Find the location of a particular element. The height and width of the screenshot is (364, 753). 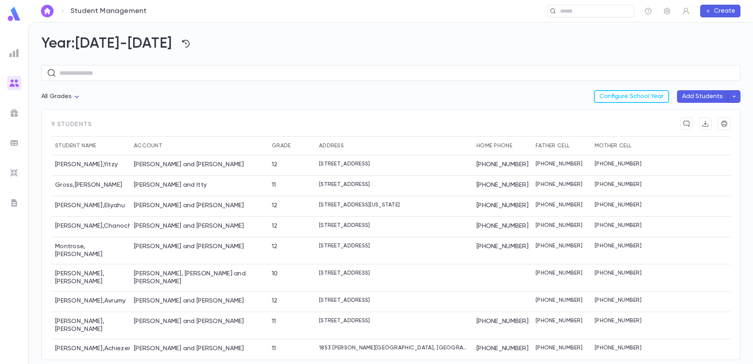

img: home_white.a664292cf8c1dea59945f0da9f25487c.svg is located at coordinates (47, 11).